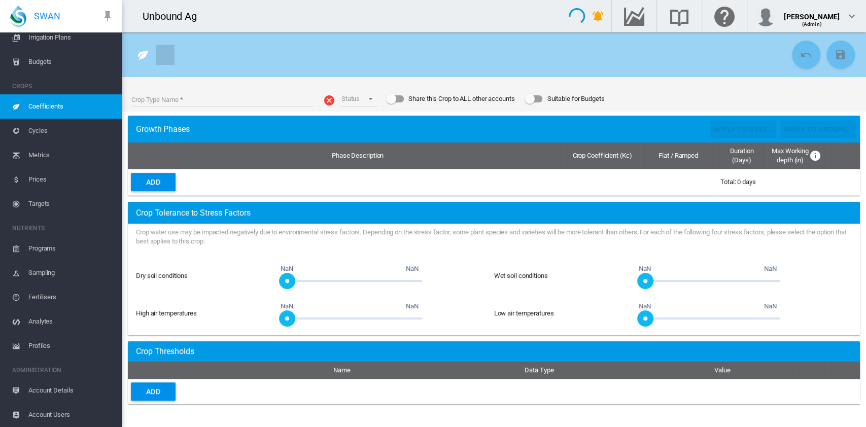  Describe the element at coordinates (71, 346) in the screenshot. I see `span: Profiles` at that location.